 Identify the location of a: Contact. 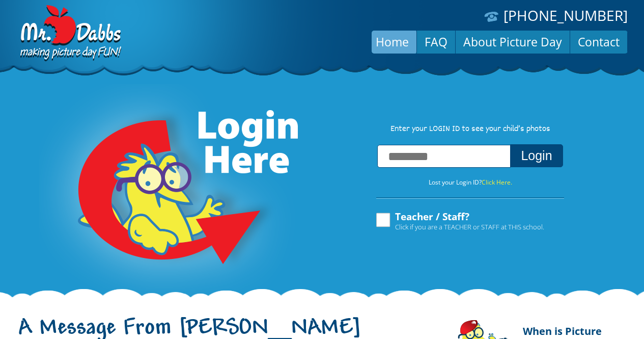
(599, 42).